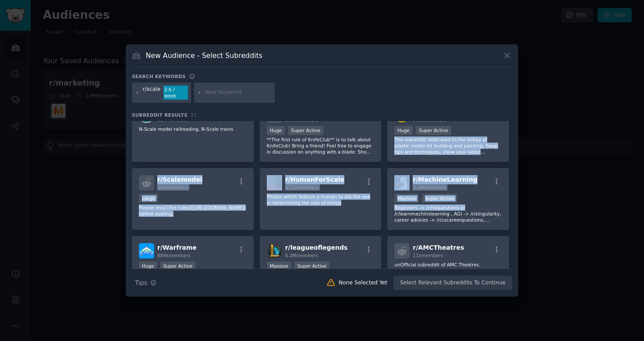 Image resolution: width=644 pixels, height=341 pixels. I want to click on span: 3.0M members, so click(429, 188).